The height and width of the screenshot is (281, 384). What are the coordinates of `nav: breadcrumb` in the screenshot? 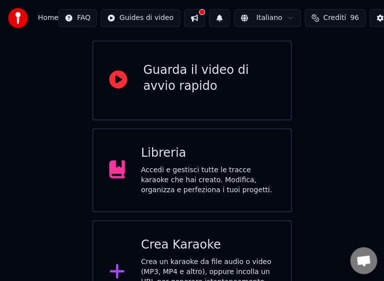 It's located at (48, 18).